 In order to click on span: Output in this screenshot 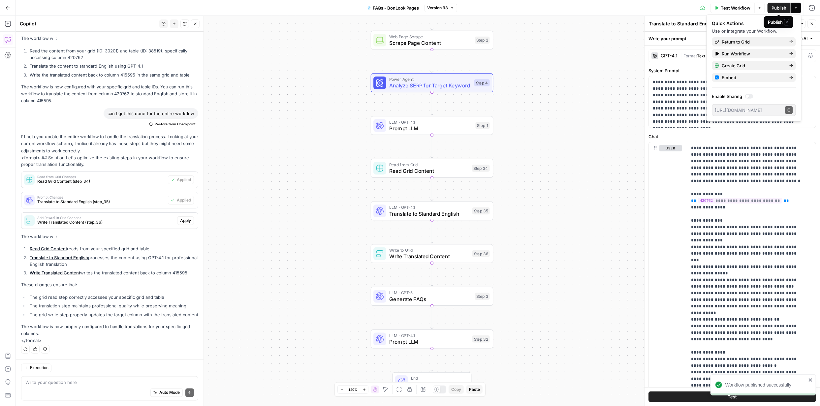, I will do `click(438, 385)`.